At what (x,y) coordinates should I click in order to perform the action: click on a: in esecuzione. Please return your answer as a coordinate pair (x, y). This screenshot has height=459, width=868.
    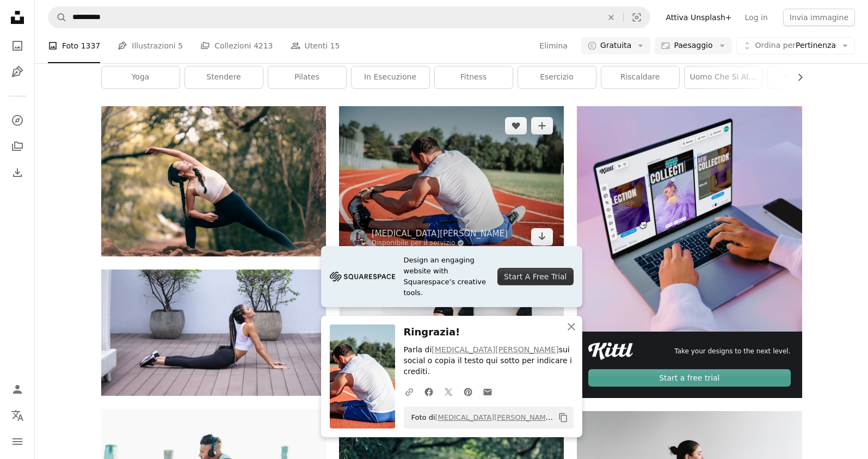
    Looking at the image, I should click on (390, 77).